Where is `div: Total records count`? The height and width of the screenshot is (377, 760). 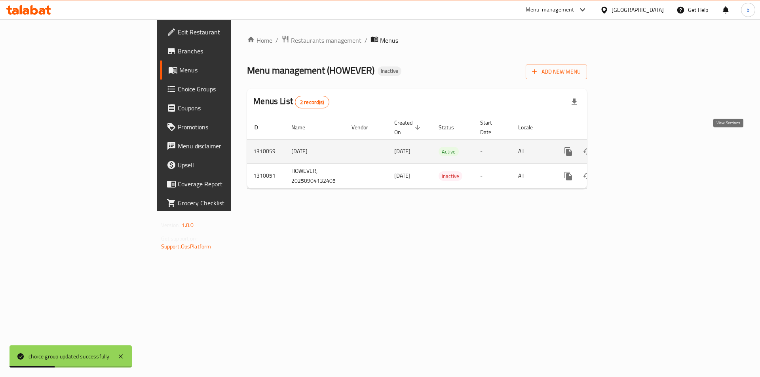 div: Total records count is located at coordinates (312, 102).